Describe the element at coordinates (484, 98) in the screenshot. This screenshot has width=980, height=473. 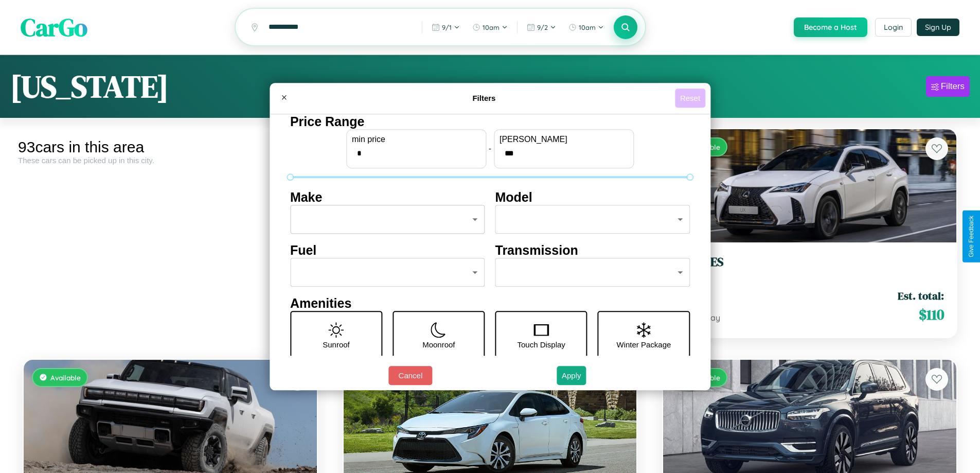
I see `h4: Filters` at that location.